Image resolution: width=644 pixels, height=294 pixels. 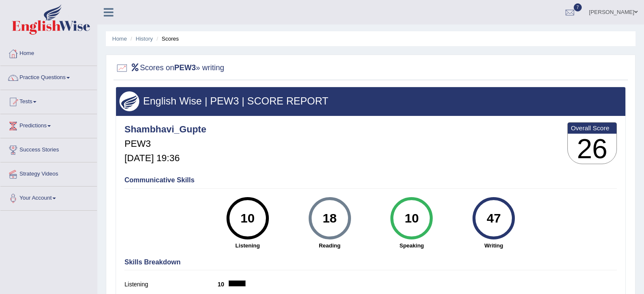 What do you see at coordinates (170, 68) in the screenshot?
I see `h2: Scores on » writing` at bounding box center [170, 68].